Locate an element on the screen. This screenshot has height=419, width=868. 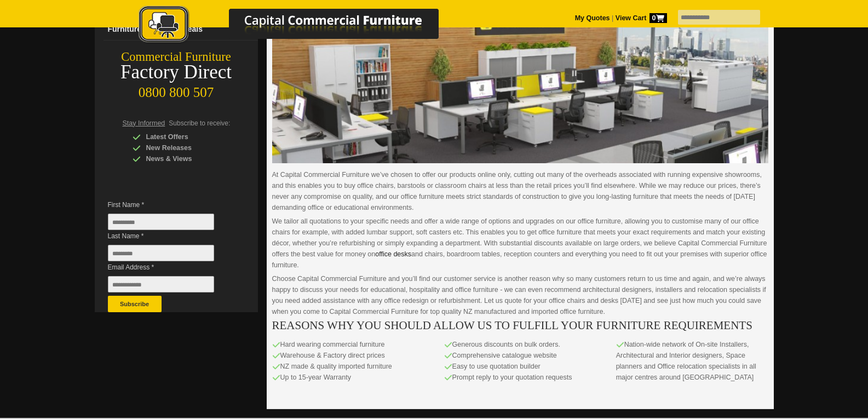
span: 0 is located at coordinates (658, 18).